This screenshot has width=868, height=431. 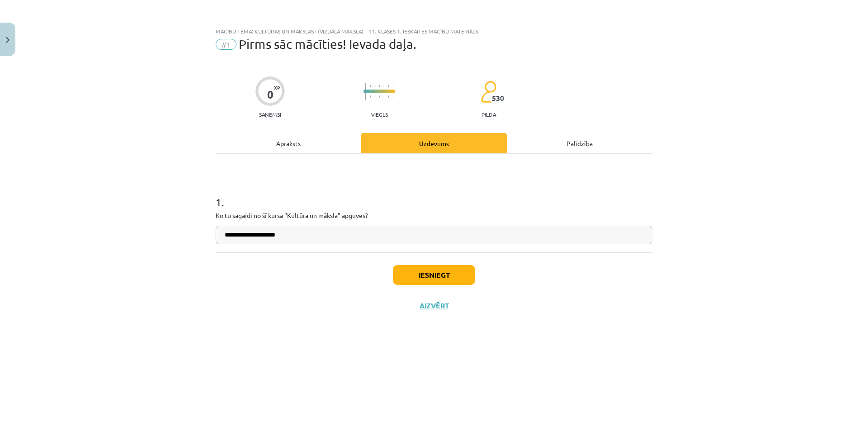 I want to click on img: icon-close-lesson-0947bae3869378f0d4975bcd49f059093ad1ed9edebbc8119c70593378902aed.svg, so click(x=8, y=40).